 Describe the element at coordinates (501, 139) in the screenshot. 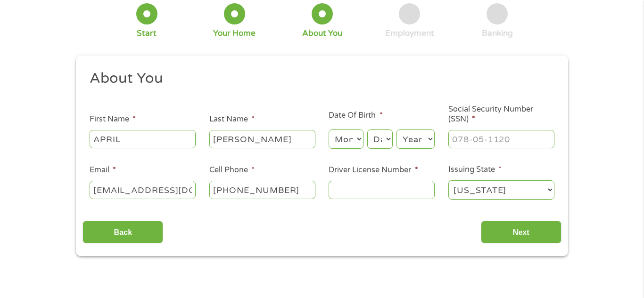

I see `input: 078-05-1120` at that location.